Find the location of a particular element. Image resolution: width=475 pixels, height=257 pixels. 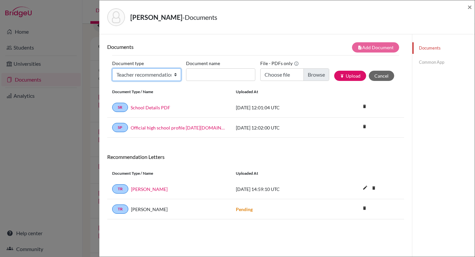

i: edit is located at coordinates (365, 187).